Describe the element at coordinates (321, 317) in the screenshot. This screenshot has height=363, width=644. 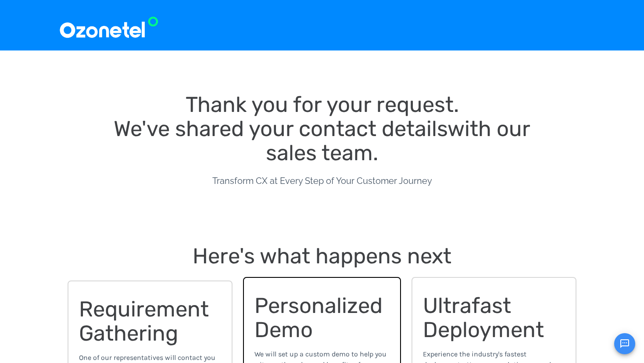
I see `span: Personalized Demo` at that location.